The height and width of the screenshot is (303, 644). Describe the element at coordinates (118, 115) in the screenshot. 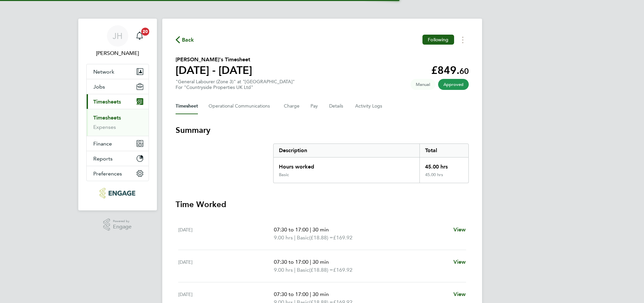

I see `nav: Main navigation` at that location.